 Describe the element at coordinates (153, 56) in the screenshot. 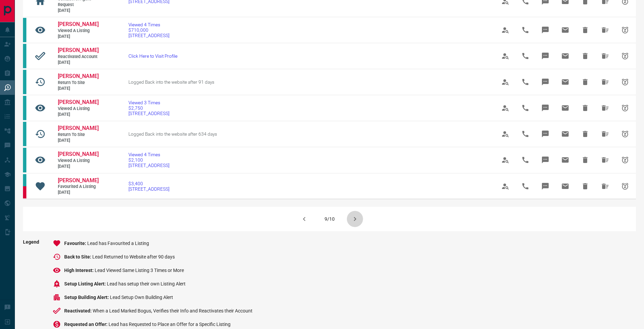

I see `a: Click Here to Visit Profile` at that location.